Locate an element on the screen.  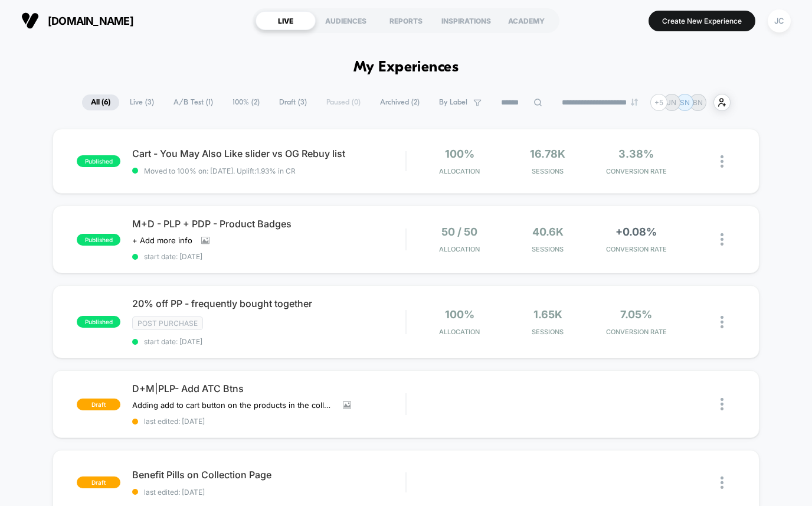
span: 1.65k is located at coordinates (547, 314).